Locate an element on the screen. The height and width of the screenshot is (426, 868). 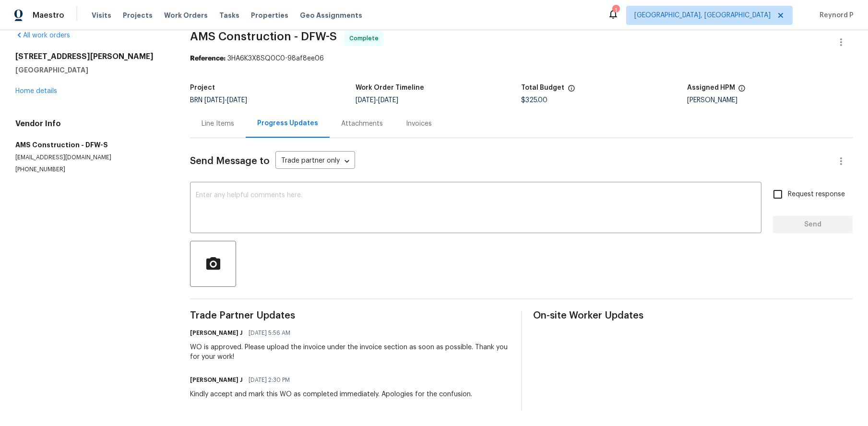
span: Send Message to is located at coordinates (230, 161).